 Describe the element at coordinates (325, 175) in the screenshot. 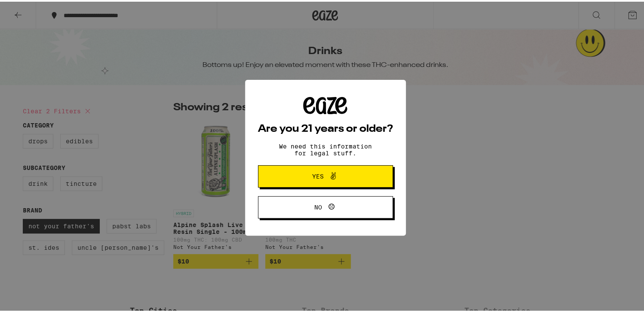

I see `button: Yes` at that location.